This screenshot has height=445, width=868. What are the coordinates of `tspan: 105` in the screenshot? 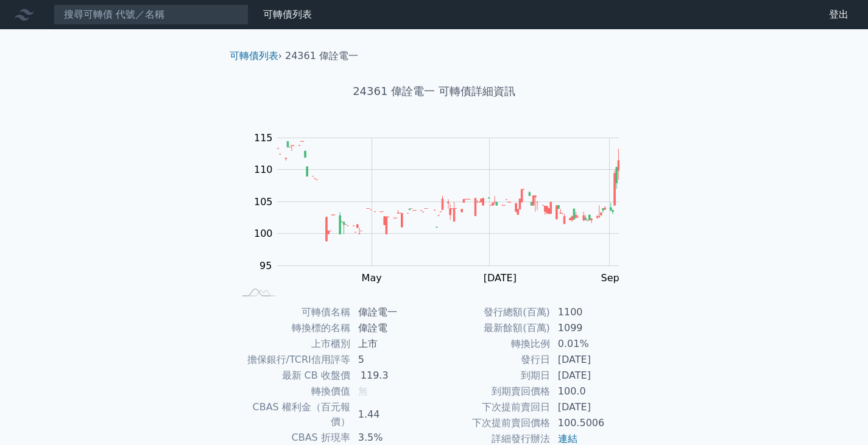 It's located at (263, 202).